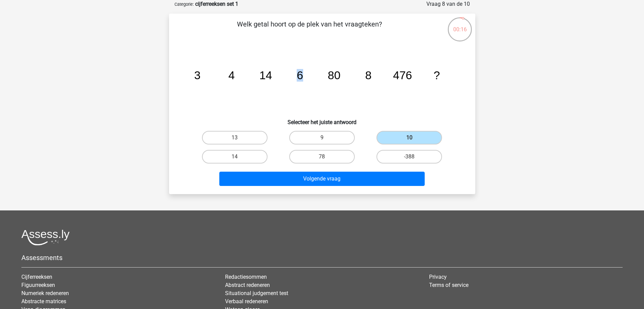 The width and height of the screenshot is (644, 309). Describe the element at coordinates (45, 293) in the screenshot. I see `a: Numeriek redeneren` at that location.